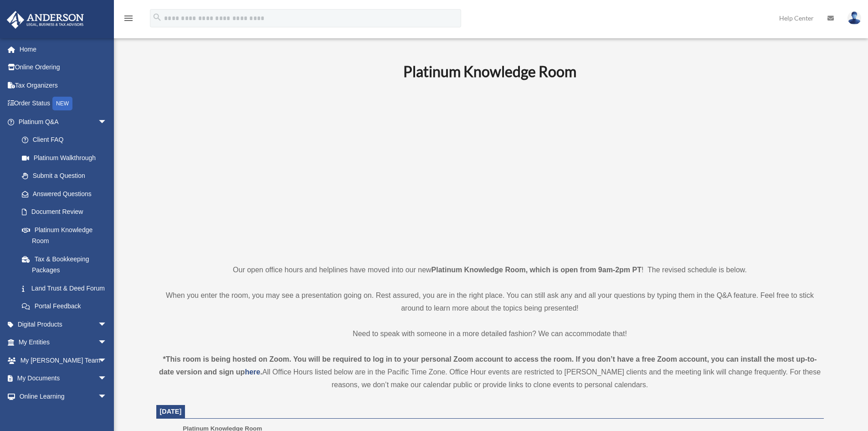 This screenshot has width=868, height=431. I want to click on a: Tax & Bookkeeping Packages, so click(67, 264).